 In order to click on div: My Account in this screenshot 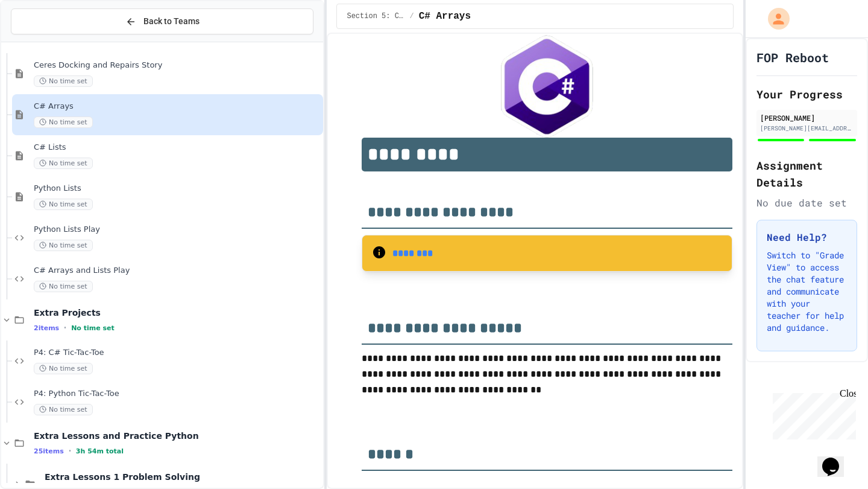, I will do `click(774, 19)`.